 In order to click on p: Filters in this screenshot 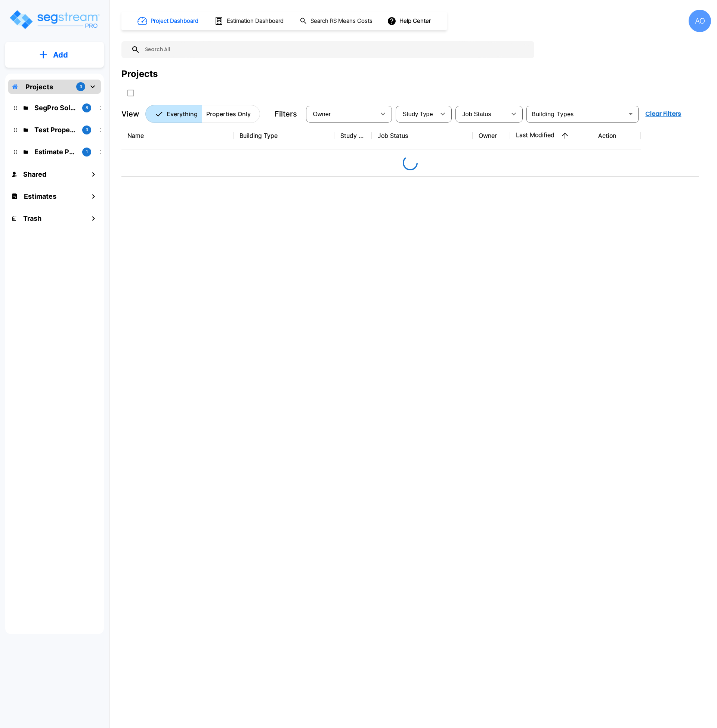, I will do `click(286, 114)`.